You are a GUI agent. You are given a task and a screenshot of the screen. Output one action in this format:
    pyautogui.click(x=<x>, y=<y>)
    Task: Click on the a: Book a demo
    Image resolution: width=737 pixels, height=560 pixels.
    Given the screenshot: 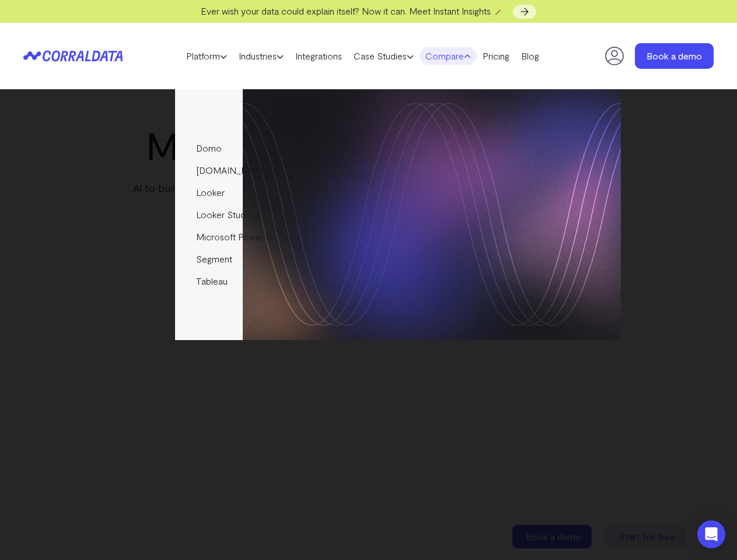 What is the action you would take?
    pyautogui.click(x=674, y=56)
    